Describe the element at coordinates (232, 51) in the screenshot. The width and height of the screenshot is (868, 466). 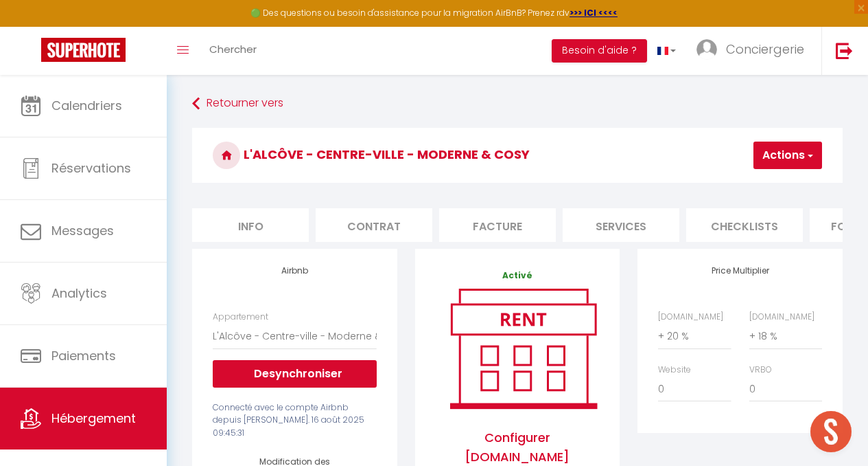
I see `a: Chercher` at that location.